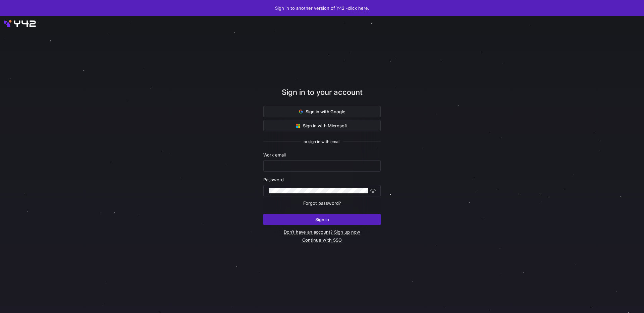  Describe the element at coordinates (275, 155) in the screenshot. I see `span: Work email` at that location.